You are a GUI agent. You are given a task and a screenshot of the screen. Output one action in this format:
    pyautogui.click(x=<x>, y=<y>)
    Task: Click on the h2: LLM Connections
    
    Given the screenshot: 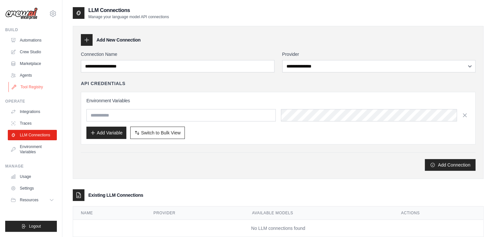 What is the action you would take?
    pyautogui.click(x=129, y=10)
    